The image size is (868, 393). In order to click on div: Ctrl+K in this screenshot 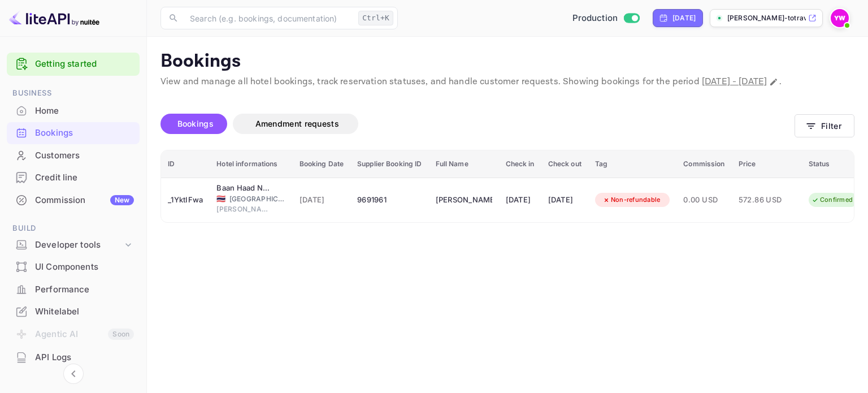, I will do `click(376, 18)`.